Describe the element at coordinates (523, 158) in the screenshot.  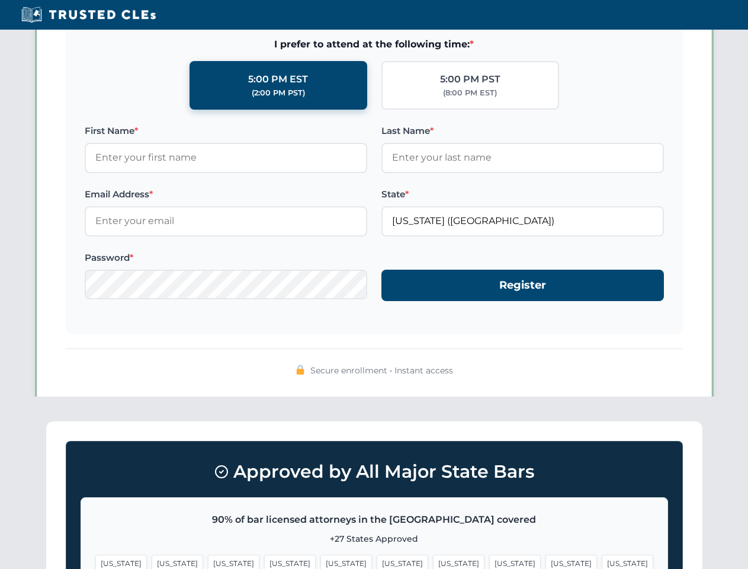
I see `input: Enter your last name` at that location.